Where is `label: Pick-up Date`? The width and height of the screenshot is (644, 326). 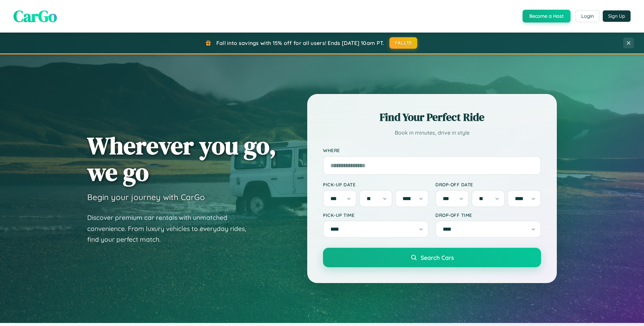 label: Pick-up Date is located at coordinates (376, 184).